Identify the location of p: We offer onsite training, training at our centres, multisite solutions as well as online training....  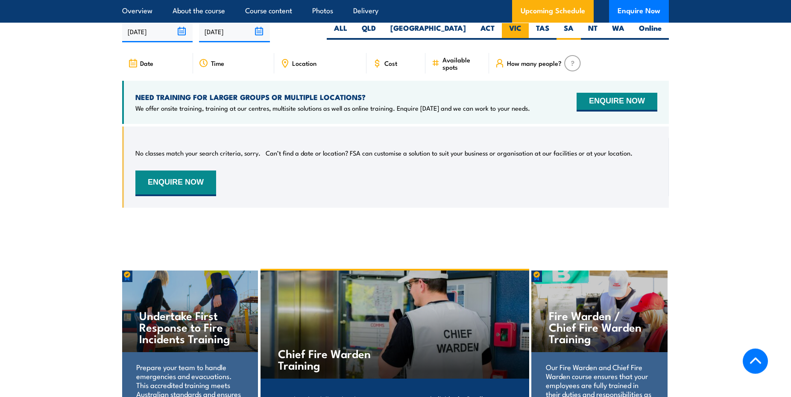
(333, 108).